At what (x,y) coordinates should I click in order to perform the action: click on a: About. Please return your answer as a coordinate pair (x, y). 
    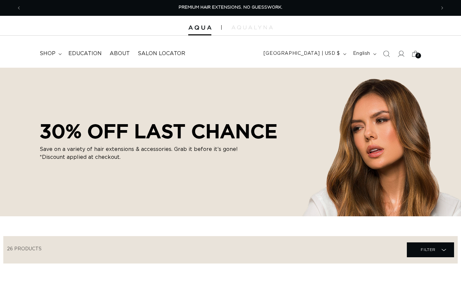
    Looking at the image, I should click on (120, 54).